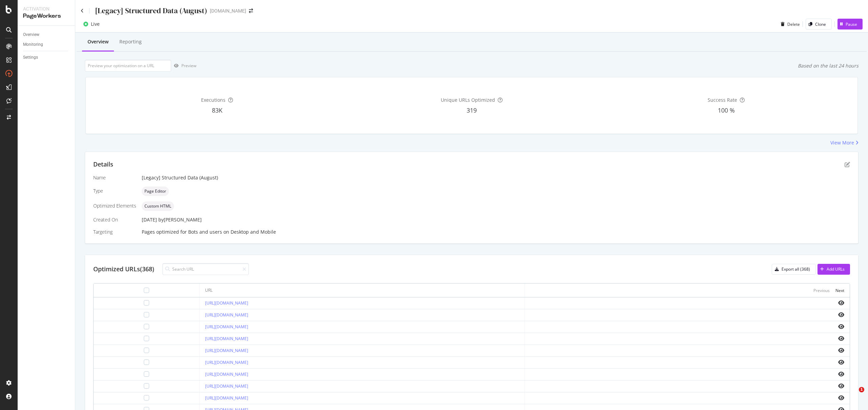 This screenshot has height=410, width=868. I want to click on div: Pause, so click(852, 24).